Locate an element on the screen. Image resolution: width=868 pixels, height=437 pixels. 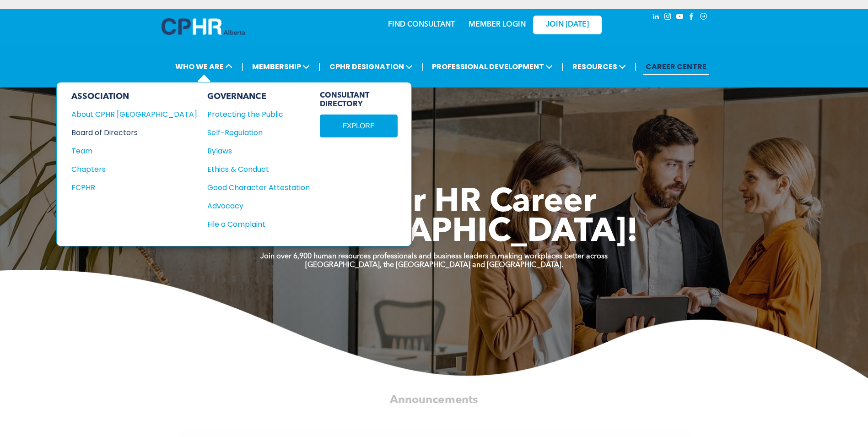
div: GOVERNANCE is located at coordinates (259, 96).